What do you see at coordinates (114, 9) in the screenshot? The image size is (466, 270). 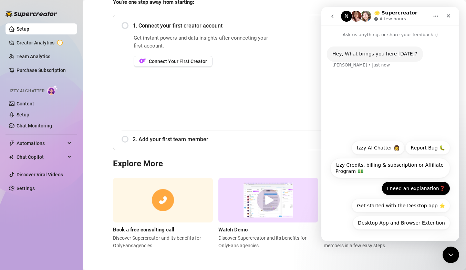 I see `button: Home` at bounding box center [114, 9].